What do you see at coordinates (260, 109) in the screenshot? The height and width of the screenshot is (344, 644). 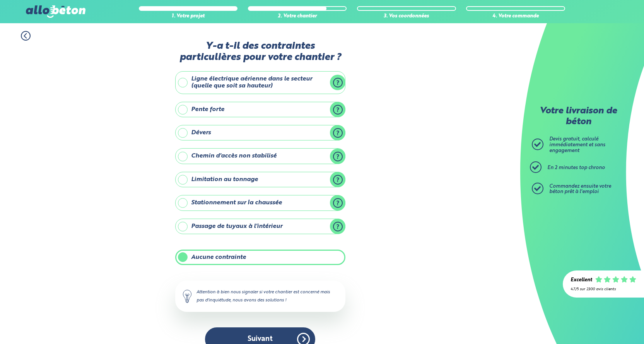 I see `label: Pente forte` at bounding box center [260, 109].